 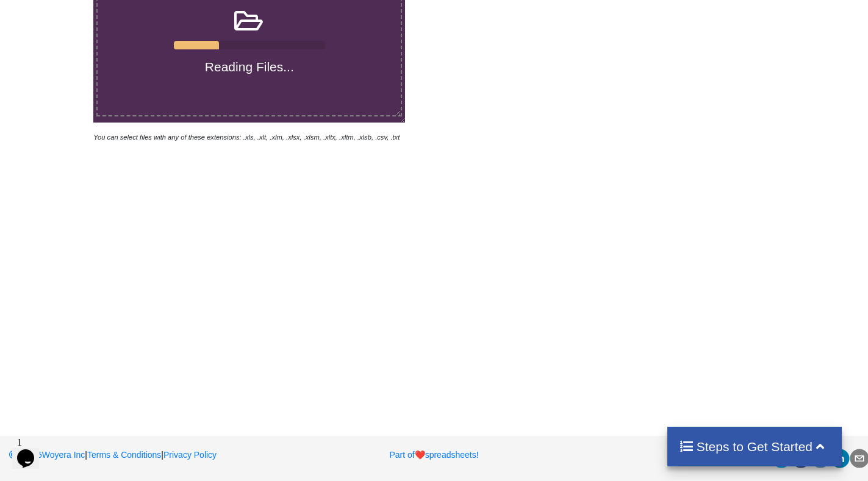 What do you see at coordinates (434, 454) in the screenshot?
I see `a: Part ofheartspreadsheets!` at bounding box center [434, 454].